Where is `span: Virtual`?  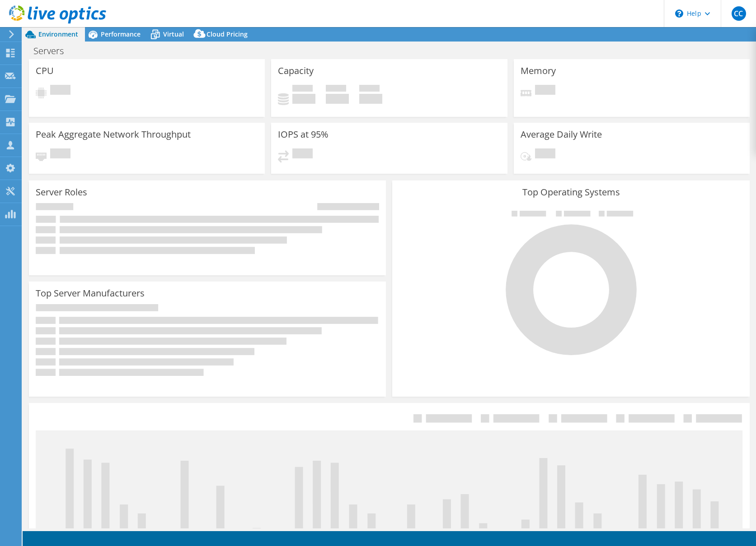 span: Virtual is located at coordinates (173, 34).